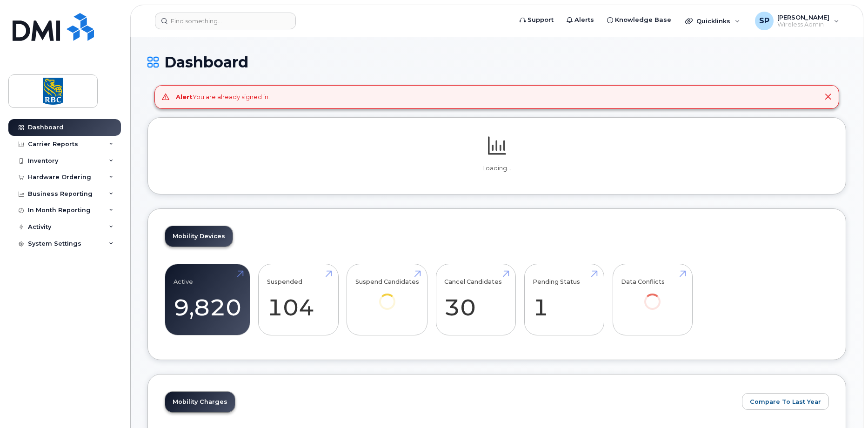 This screenshot has height=428, width=868. Describe the element at coordinates (387, 295) in the screenshot. I see `a: Suspend Candidates` at that location.